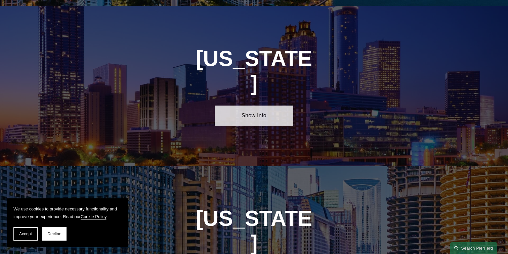  Describe the element at coordinates (54, 234) in the screenshot. I see `span: Decline` at that location.